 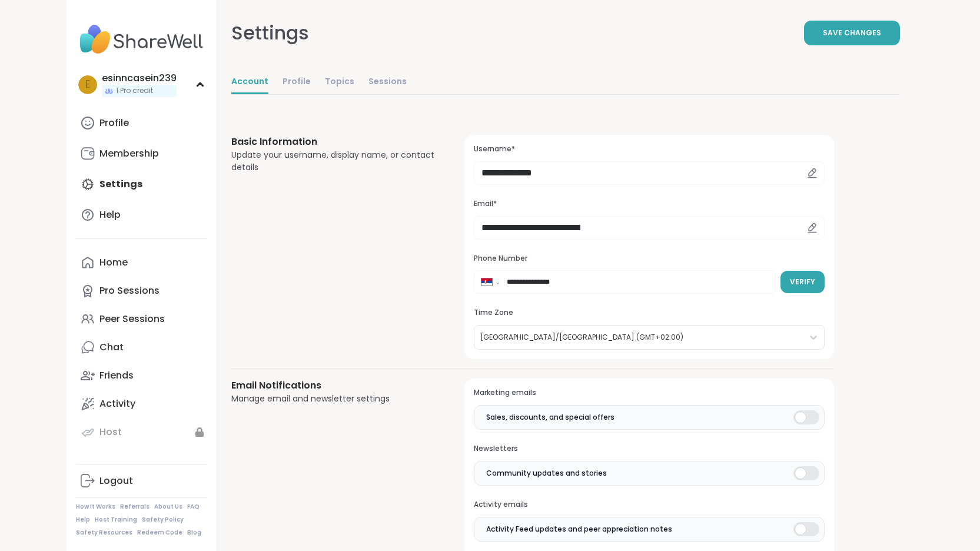 What do you see at coordinates (111, 347) in the screenshot?
I see `div: Chat` at bounding box center [111, 347].